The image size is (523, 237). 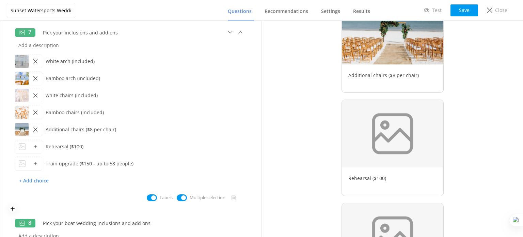 What do you see at coordinates (464, 10) in the screenshot?
I see `button: Save` at bounding box center [464, 10].